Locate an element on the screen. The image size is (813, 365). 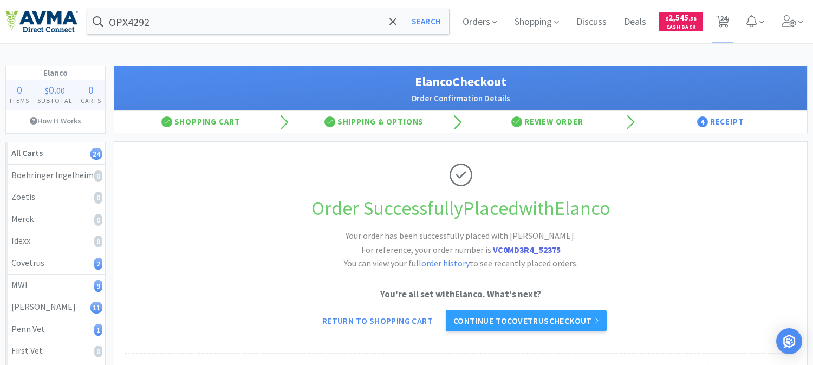
span: . 58 is located at coordinates (692, 18).